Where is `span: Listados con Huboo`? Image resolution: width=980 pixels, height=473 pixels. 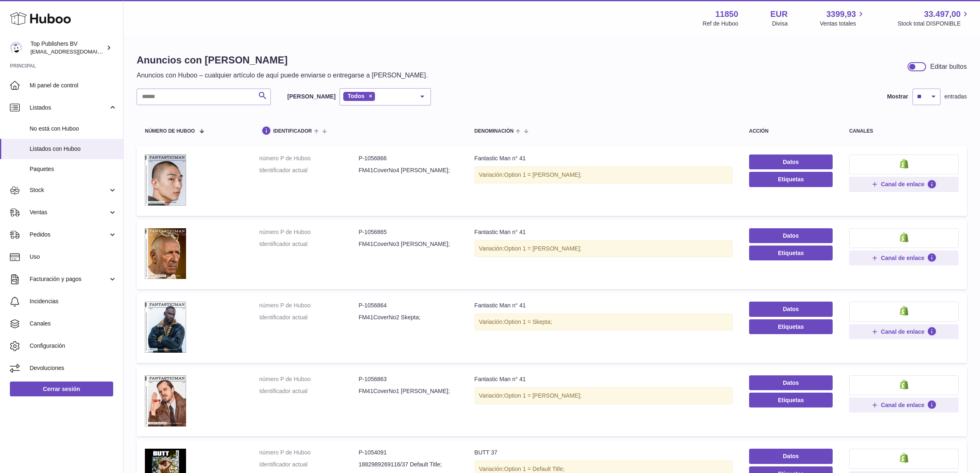
span: Listados con Huboo is located at coordinates (73, 149).